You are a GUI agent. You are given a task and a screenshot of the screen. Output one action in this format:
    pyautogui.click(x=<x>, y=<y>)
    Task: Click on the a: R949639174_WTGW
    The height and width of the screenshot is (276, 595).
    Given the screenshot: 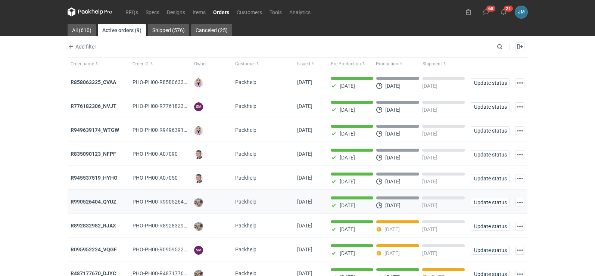 What is the action you would take?
    pyautogui.click(x=95, y=130)
    